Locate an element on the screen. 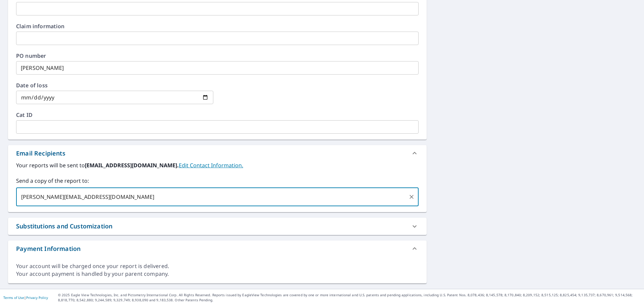  label: Your reports will be sent to is located at coordinates (217, 165).